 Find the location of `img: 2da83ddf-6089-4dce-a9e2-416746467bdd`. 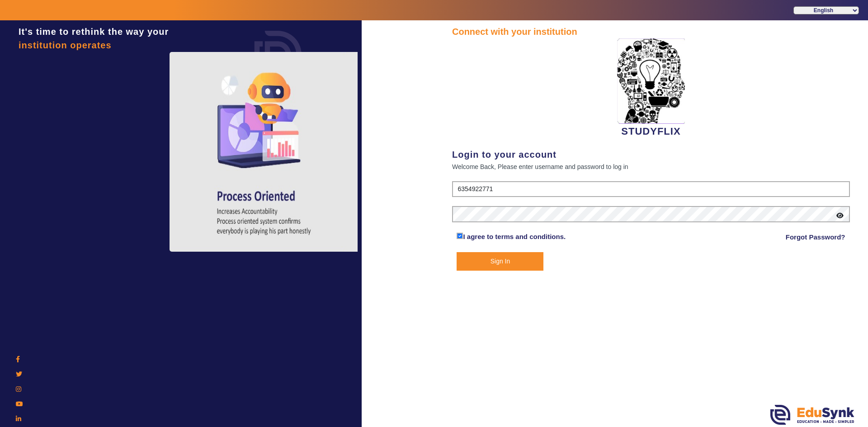

img: 2da83ddf-6089-4dce-a9e2-416746467bdd is located at coordinates (651, 81).